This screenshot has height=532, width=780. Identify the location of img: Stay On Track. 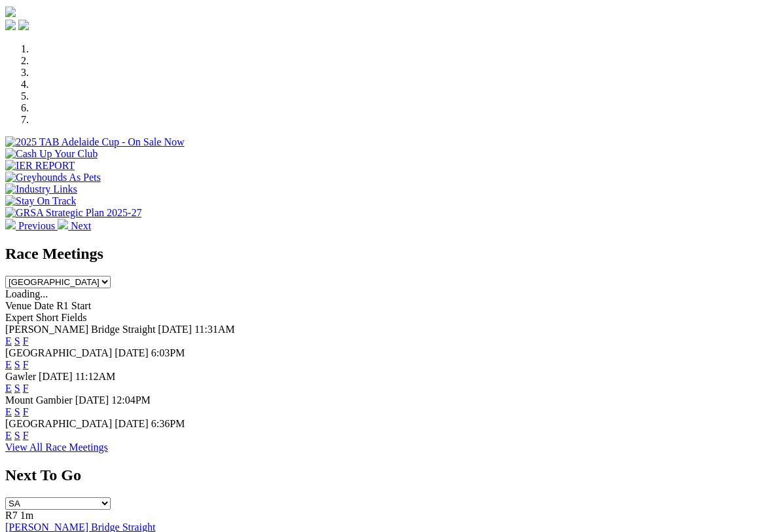
(41, 201).